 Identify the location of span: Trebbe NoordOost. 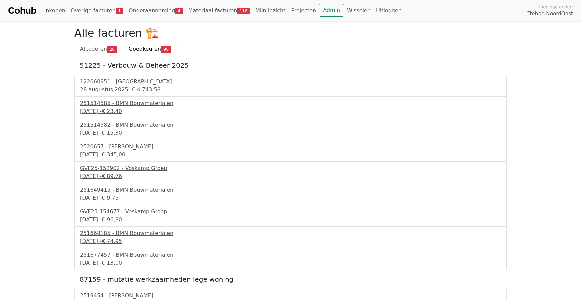
(550, 14).